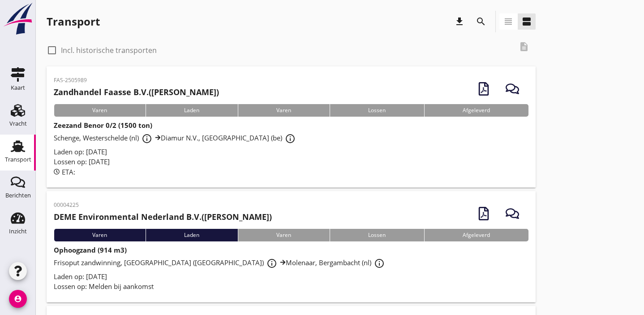 This screenshot has width=644, height=315. Describe the element at coordinates (18, 195) in the screenshot. I see `div: Berichten` at that location.